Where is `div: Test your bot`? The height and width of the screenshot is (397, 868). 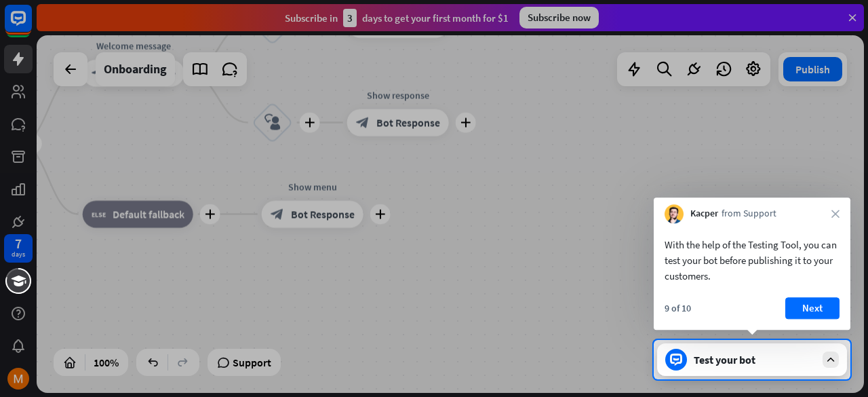 div: Test your bot is located at coordinates (755, 360).